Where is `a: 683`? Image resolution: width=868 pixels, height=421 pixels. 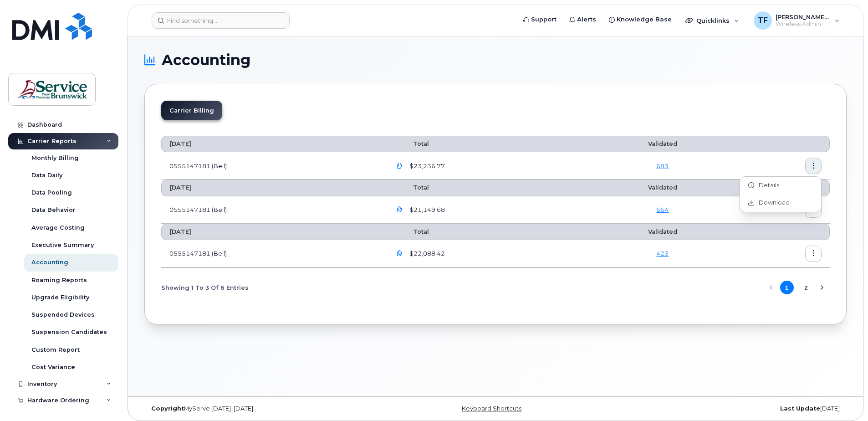
a: 683 is located at coordinates (662, 166).